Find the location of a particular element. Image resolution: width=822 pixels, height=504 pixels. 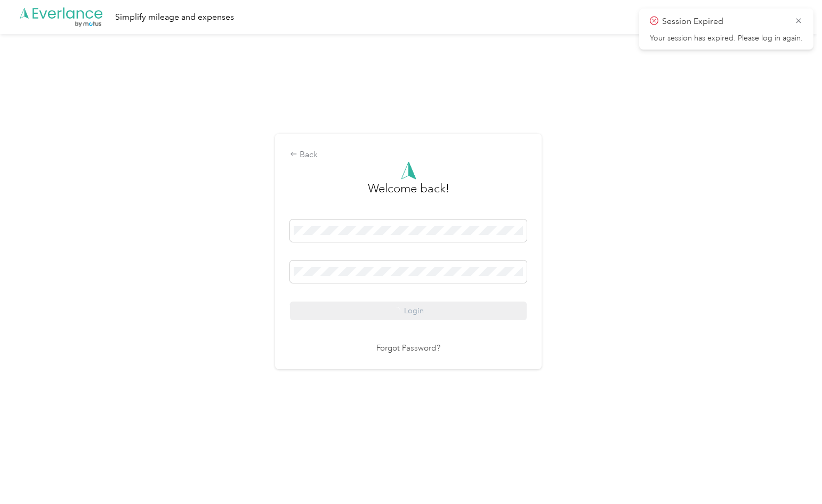

div: Back is located at coordinates (408, 155).